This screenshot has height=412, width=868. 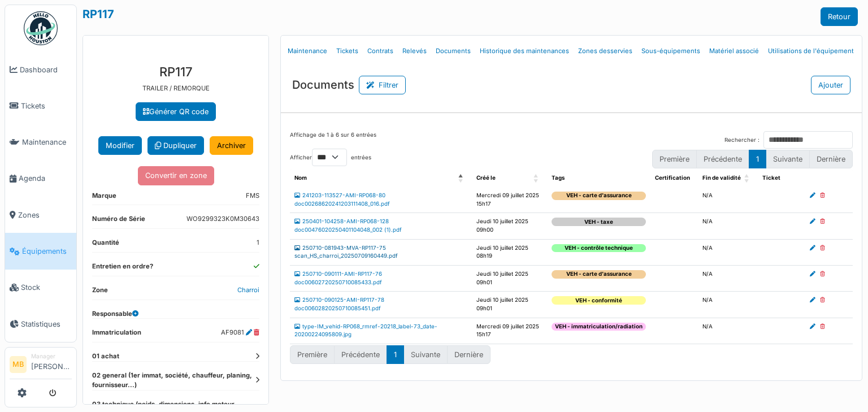 What do you see at coordinates (41, 28) in the screenshot?
I see `img: Badge_color-CXgf-gQk.svg` at bounding box center [41, 28].